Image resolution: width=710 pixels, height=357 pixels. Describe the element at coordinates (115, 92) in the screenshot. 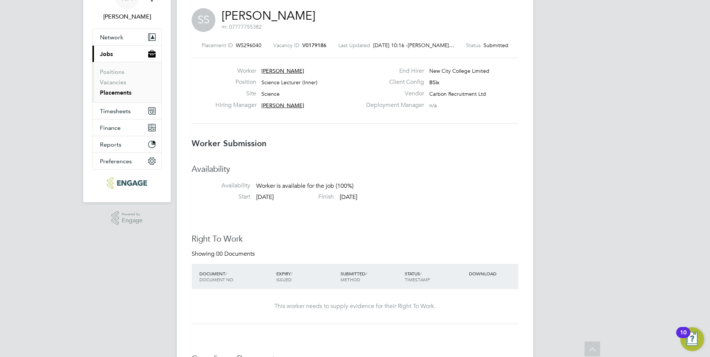

I see `a: Placements` at that location.